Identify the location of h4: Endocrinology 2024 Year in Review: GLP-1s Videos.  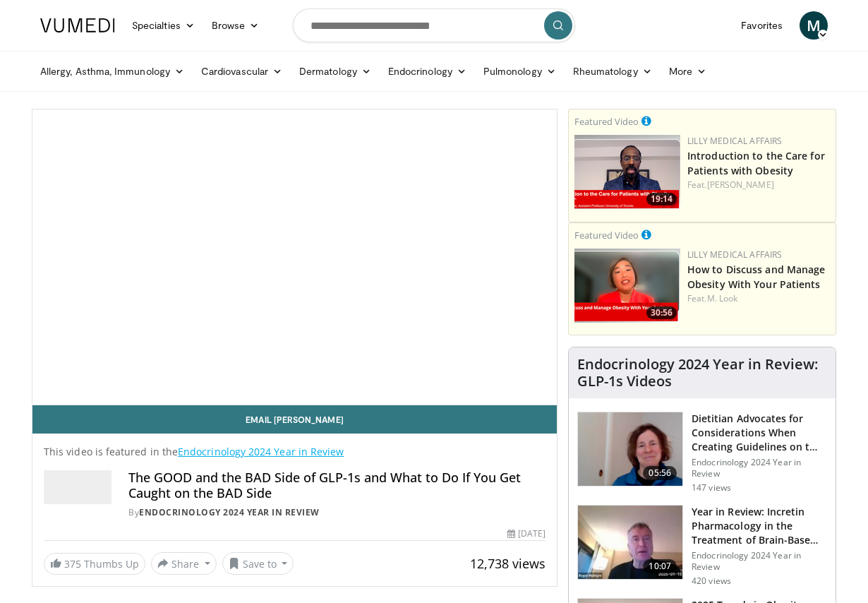
(702, 373).